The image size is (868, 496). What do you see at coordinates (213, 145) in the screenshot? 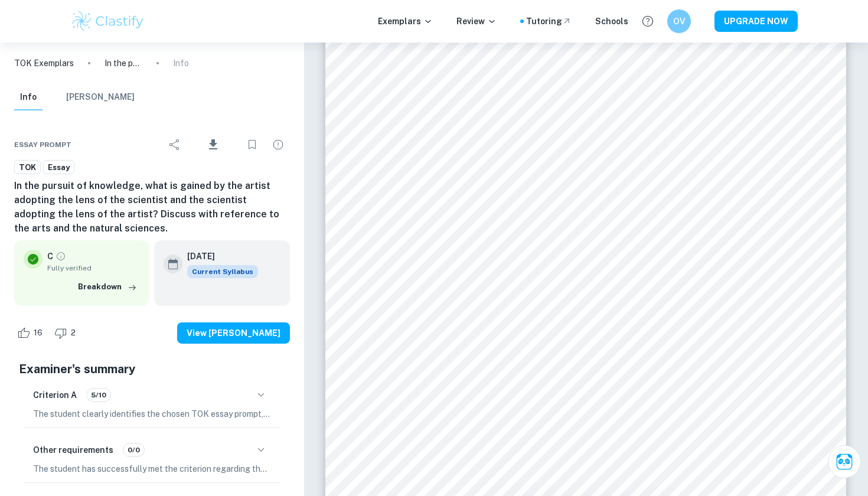
I see `div: Download` at bounding box center [213, 145].